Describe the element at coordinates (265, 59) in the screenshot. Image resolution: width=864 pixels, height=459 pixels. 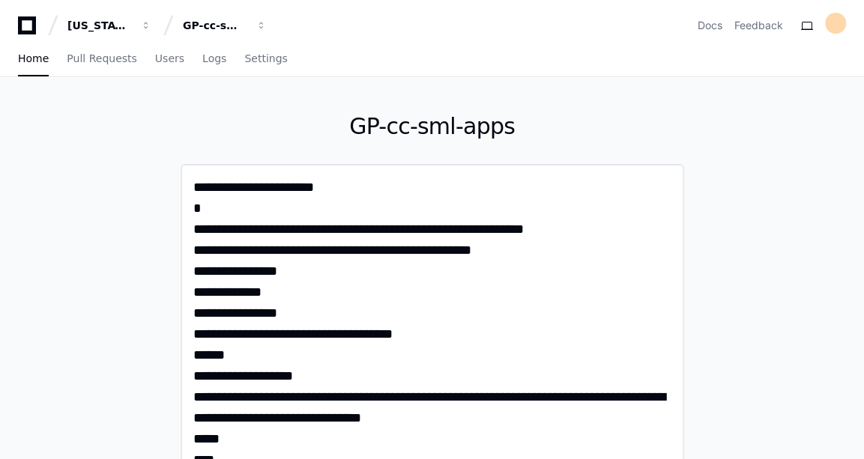
I see `a: Settings` at that location.